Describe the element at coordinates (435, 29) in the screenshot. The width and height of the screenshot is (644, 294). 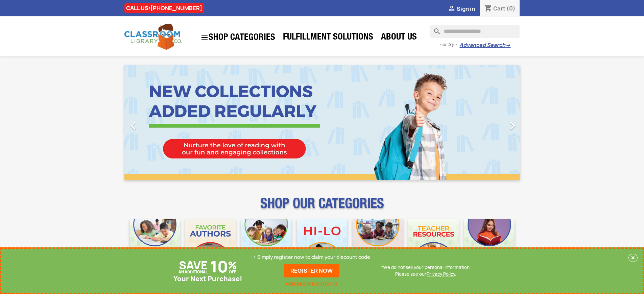
I see `i: search` at that location.